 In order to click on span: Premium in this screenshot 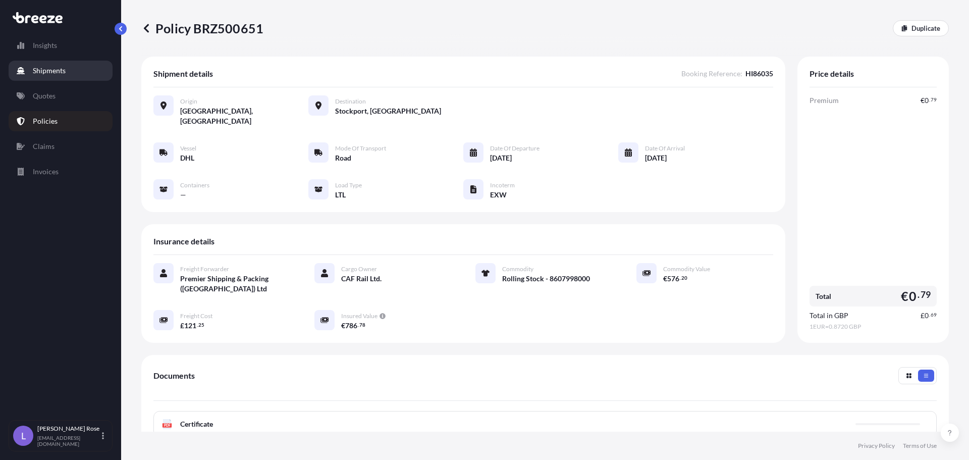, I will do `click(824, 100)`.